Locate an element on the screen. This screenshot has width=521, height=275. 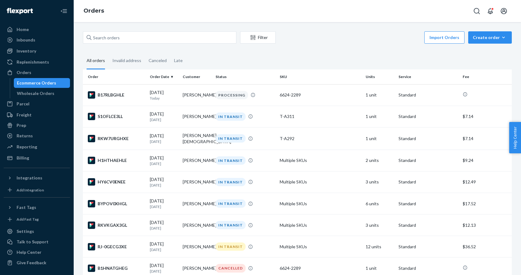
div: Fast Tags is located at coordinates (26, 207).